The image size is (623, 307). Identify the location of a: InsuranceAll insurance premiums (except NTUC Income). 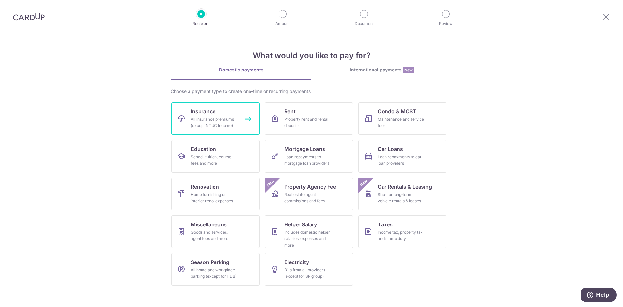
(215, 118).